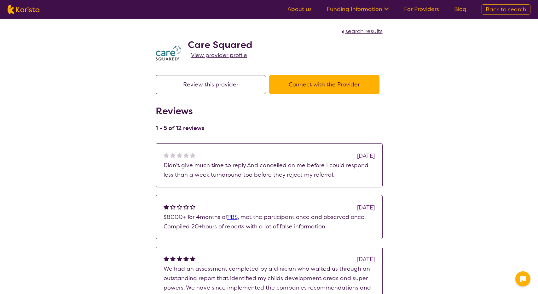  I want to click on a: search results, so click(361, 31).